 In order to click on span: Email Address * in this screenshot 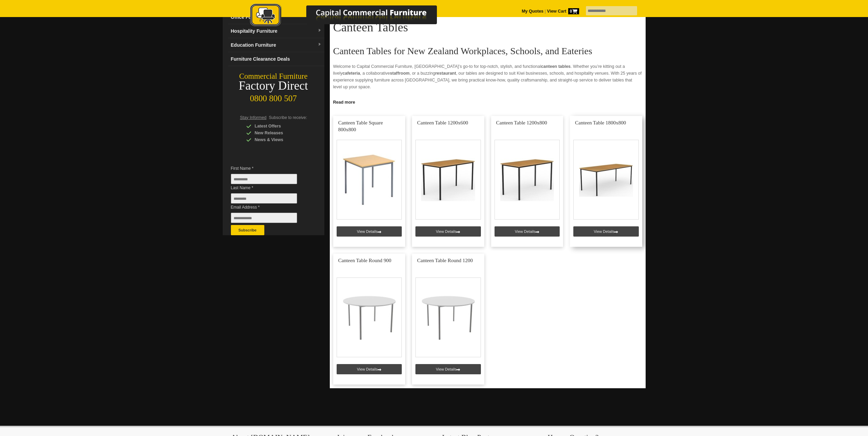, I will do `click(269, 208)`.